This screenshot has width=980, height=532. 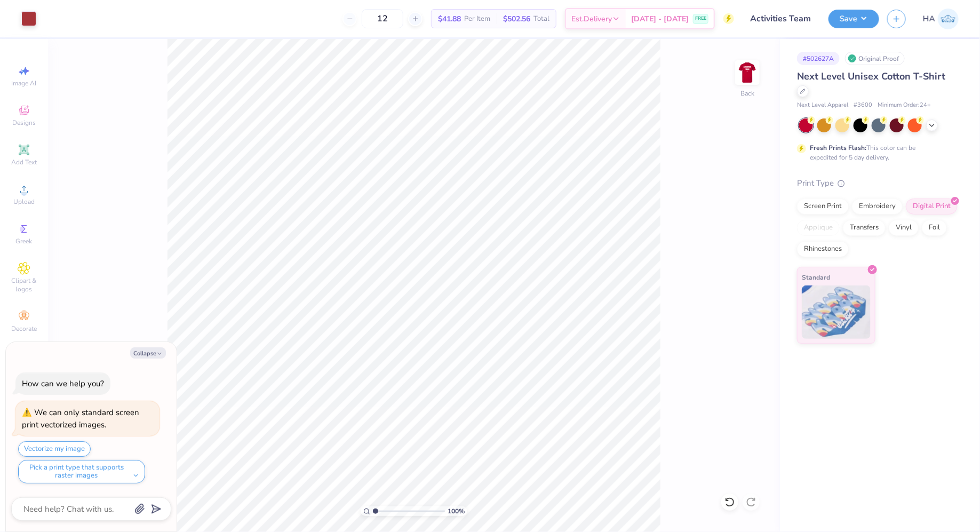 I want to click on span: Decorate, so click(x=24, y=329).